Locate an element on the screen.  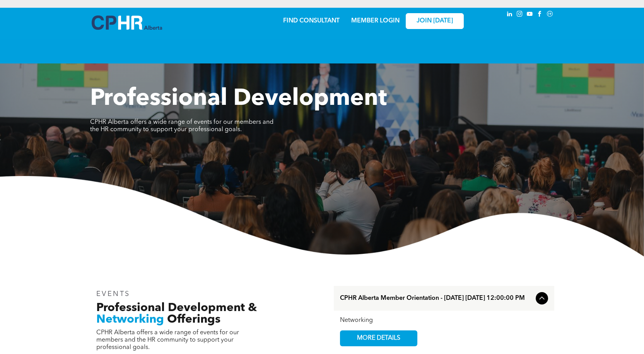
span: Networking is located at coordinates (130, 320).